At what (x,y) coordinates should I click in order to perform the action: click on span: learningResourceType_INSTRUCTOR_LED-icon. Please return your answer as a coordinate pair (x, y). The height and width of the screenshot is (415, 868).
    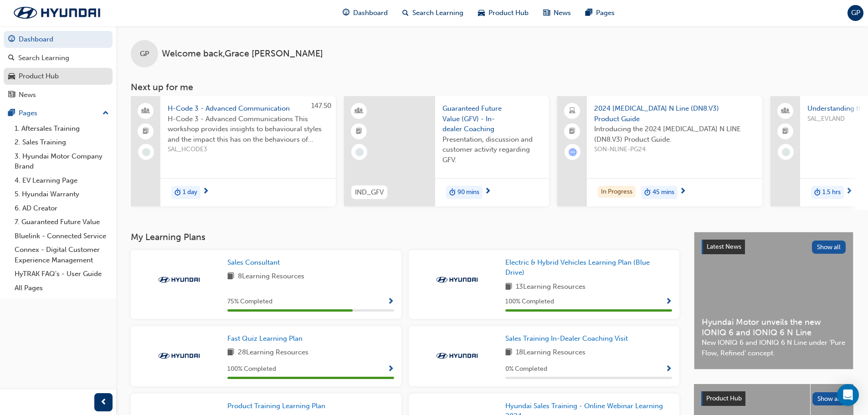
    Looking at the image, I should click on (359, 111).